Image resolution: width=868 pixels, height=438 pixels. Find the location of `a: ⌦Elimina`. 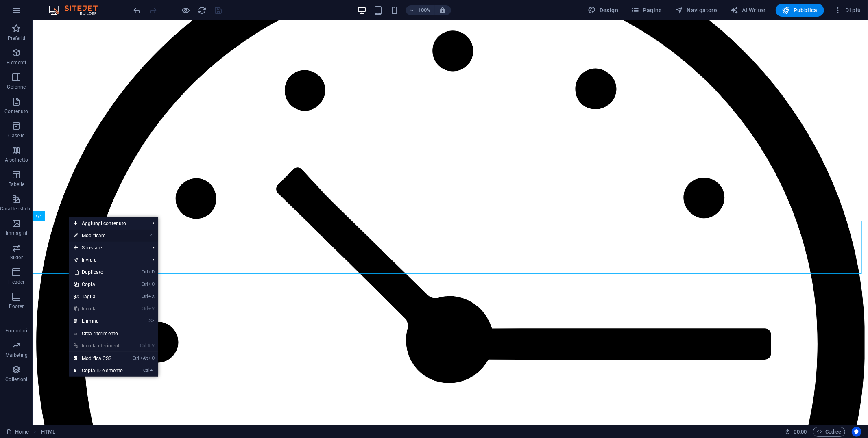

a: ⌦Elimina is located at coordinates (98, 321).